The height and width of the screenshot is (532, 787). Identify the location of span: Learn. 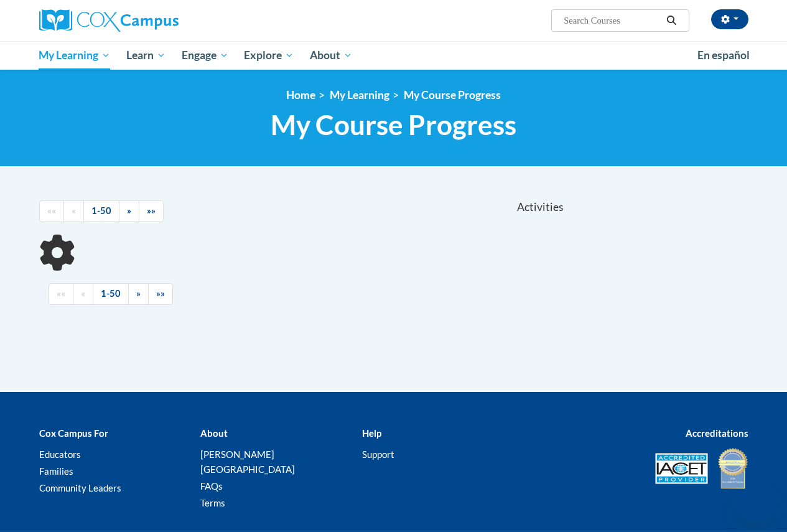
(145, 56).